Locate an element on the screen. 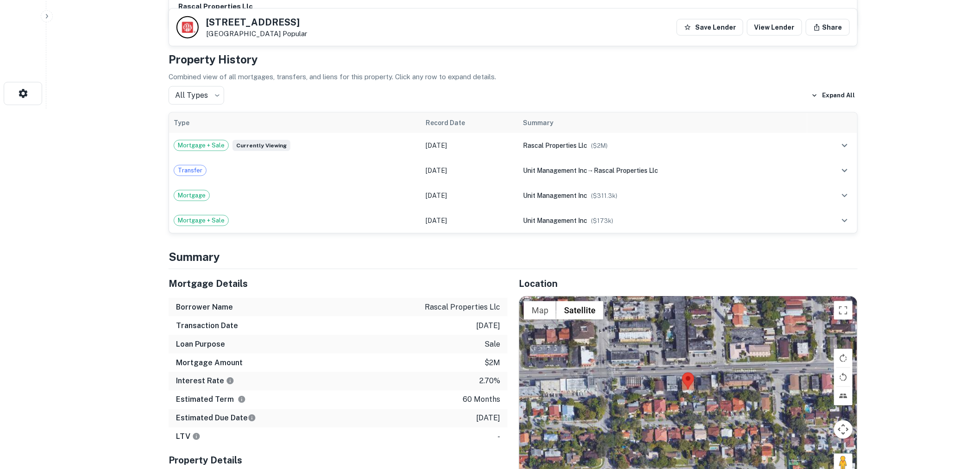 The height and width of the screenshot is (469, 980). h6: rascal properties llc is located at coordinates (216, 6).